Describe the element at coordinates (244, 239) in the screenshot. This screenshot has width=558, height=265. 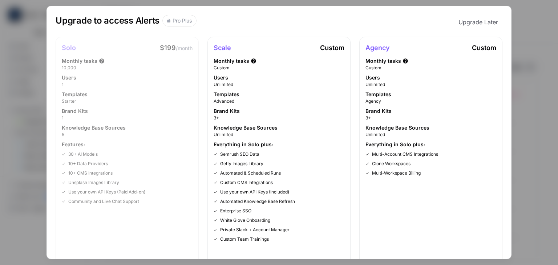
I see `span: Custom Team Trainings` at that location.